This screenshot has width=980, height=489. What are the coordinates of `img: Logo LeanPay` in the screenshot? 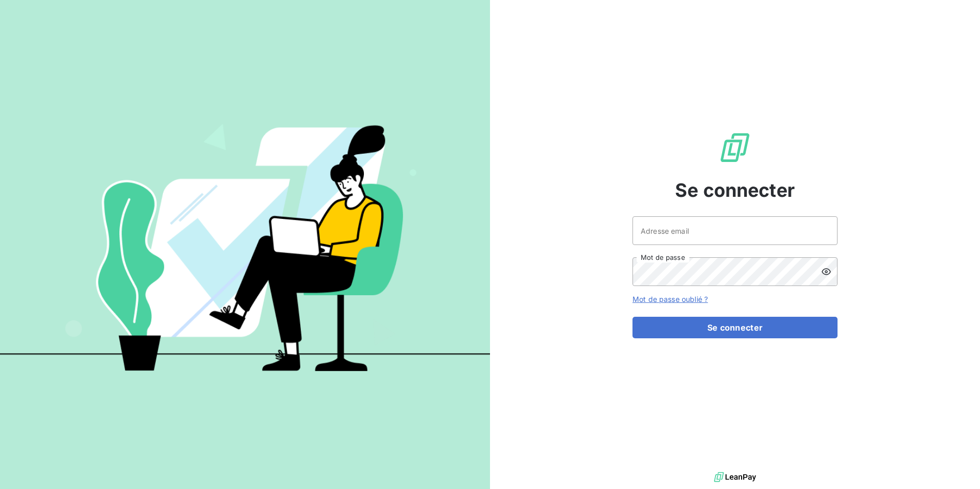 It's located at (735, 148).